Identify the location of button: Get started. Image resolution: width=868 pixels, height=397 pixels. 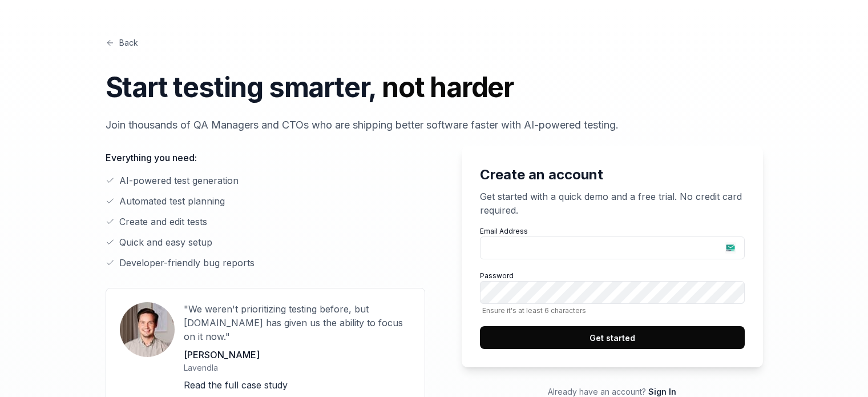
(612, 337).